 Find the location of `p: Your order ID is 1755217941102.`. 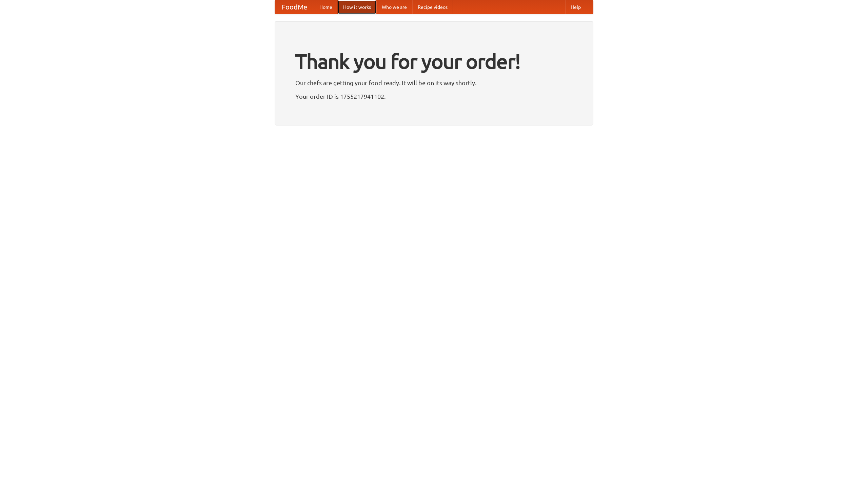

p: Your order ID is 1755217941102. is located at coordinates (434, 96).